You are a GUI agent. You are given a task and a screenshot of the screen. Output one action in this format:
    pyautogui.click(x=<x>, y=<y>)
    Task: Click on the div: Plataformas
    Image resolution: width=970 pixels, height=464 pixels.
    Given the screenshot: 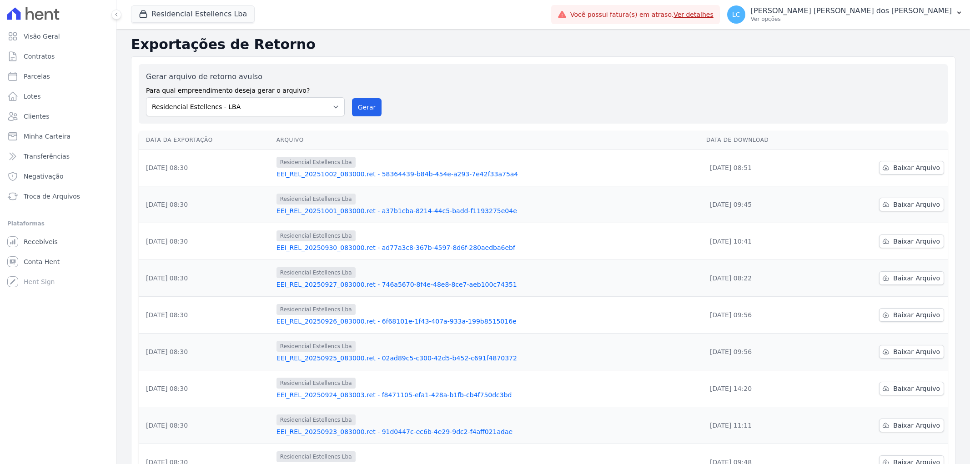 What is the action you would take?
    pyautogui.click(x=58, y=224)
    